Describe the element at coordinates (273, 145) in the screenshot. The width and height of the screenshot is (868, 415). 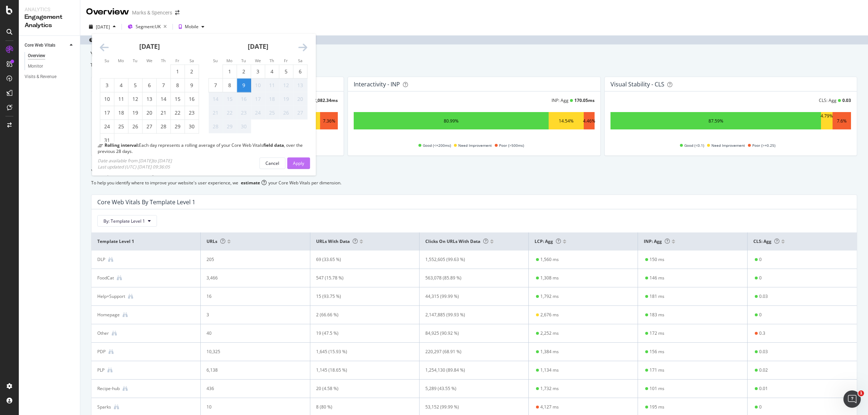
I see `b: field data` at that location.